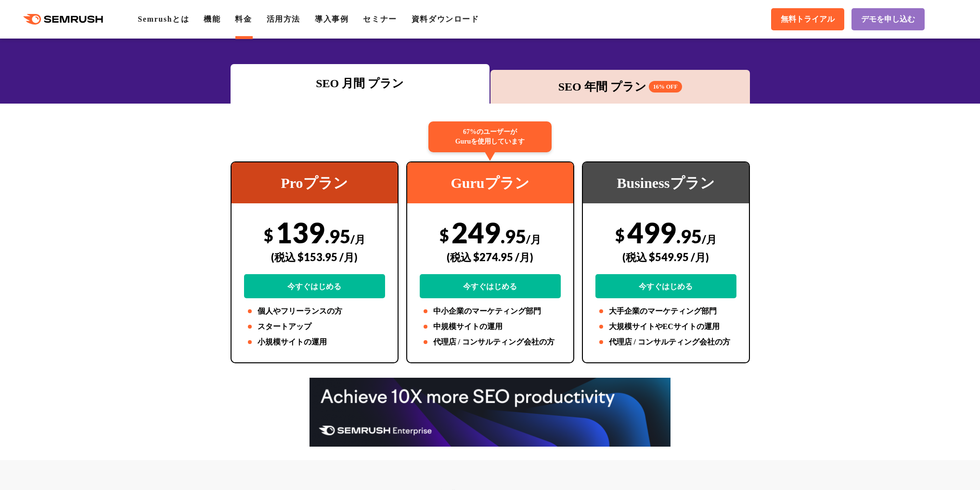  I want to click on li: 個人やフリーランスの方, so click(314, 311).